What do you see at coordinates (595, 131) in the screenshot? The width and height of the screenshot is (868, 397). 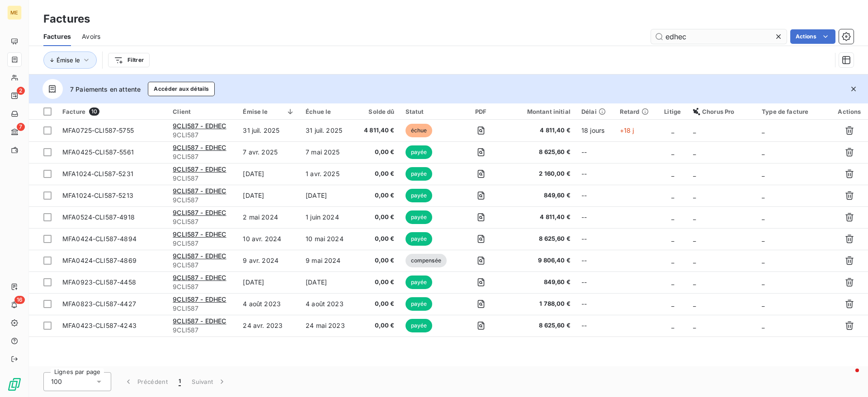 I see `td: 18 jours` at bounding box center [595, 131].